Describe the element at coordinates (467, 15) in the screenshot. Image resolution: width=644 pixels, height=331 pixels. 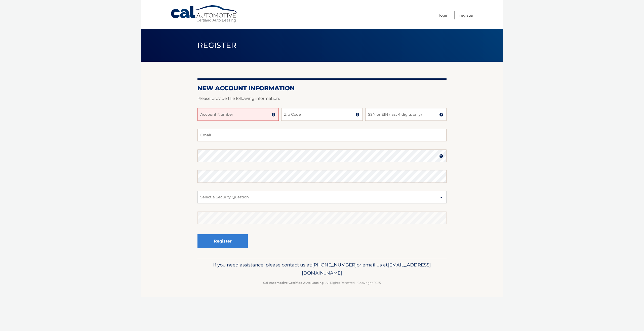
I see `a: Register` at that location.